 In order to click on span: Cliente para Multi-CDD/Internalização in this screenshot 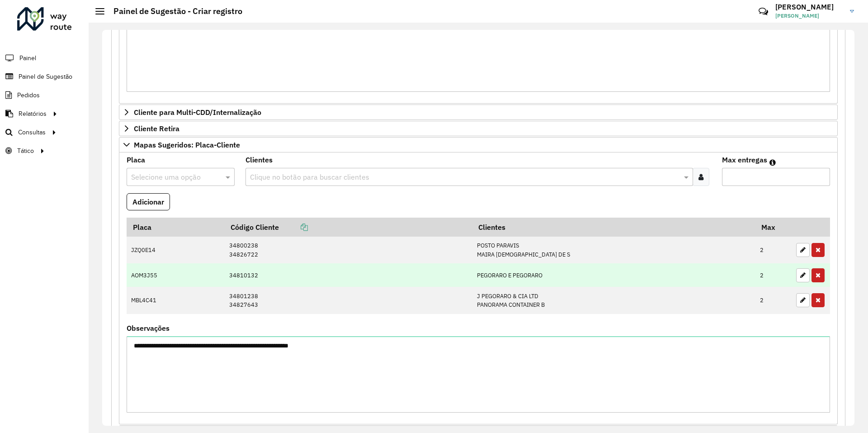, I will do `click(198, 113)`.